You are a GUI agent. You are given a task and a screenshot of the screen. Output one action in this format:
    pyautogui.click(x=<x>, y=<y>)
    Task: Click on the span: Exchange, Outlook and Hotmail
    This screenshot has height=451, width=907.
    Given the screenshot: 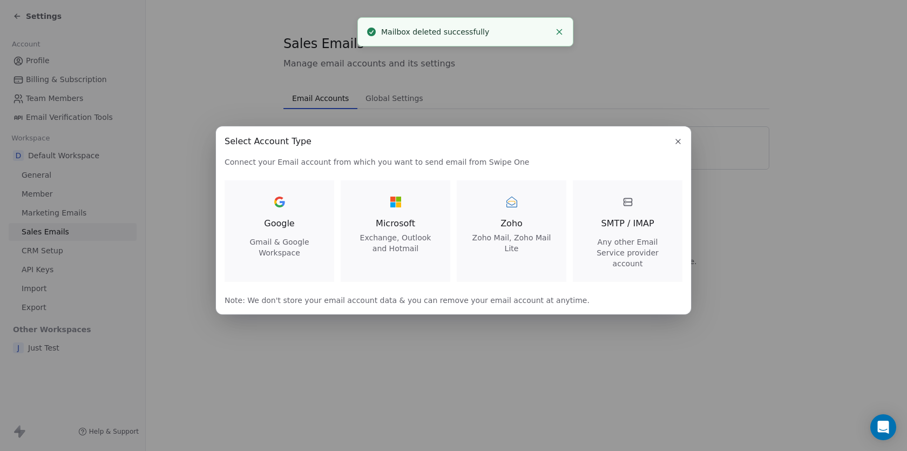 What is the action you would take?
    pyautogui.click(x=395, y=243)
    